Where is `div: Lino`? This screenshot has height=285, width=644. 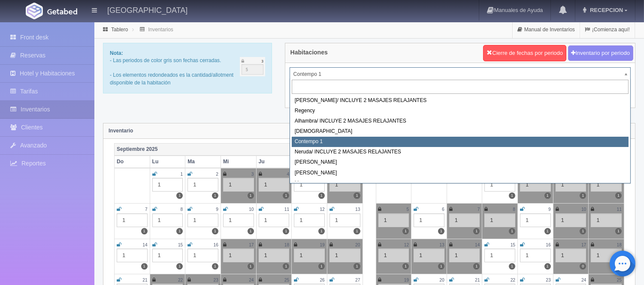 div: Lino is located at coordinates (460, 183).